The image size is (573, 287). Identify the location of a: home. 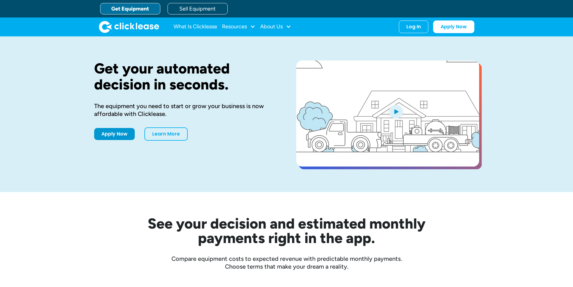
(129, 27).